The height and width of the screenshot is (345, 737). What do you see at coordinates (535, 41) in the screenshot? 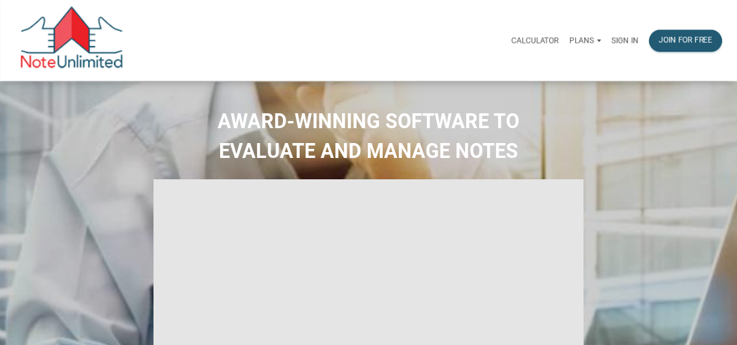
I see `a: Calculator` at bounding box center [535, 41].